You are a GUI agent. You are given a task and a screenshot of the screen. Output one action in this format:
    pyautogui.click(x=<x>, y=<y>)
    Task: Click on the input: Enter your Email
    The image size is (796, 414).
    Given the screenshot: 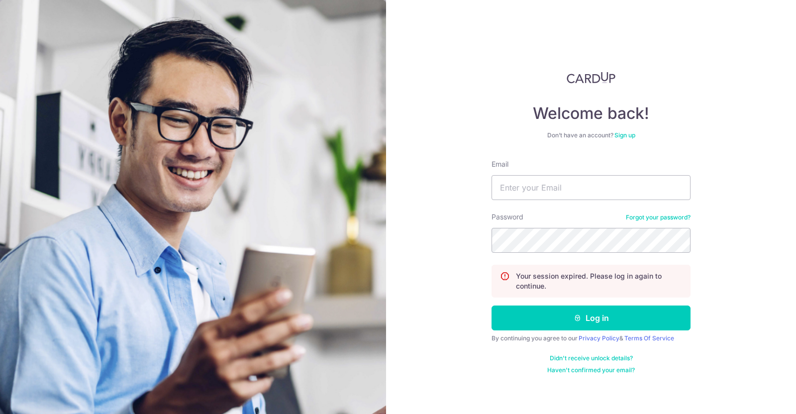 What is the action you would take?
    pyautogui.click(x=591, y=188)
    